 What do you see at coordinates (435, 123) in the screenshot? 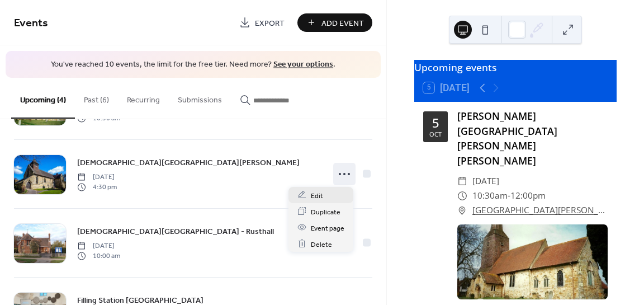
I see `div: 5` at bounding box center [435, 123].